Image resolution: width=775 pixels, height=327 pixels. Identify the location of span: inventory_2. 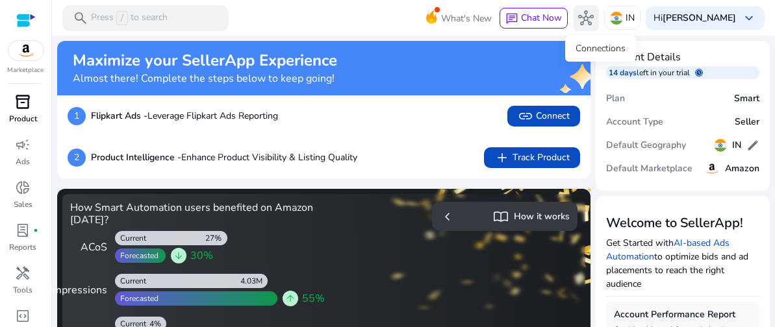
(23, 102).